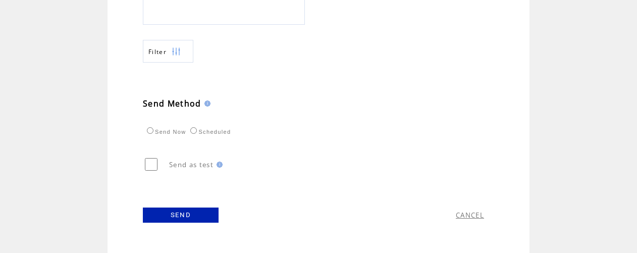  I want to click on label: Scheduled, so click(209, 132).